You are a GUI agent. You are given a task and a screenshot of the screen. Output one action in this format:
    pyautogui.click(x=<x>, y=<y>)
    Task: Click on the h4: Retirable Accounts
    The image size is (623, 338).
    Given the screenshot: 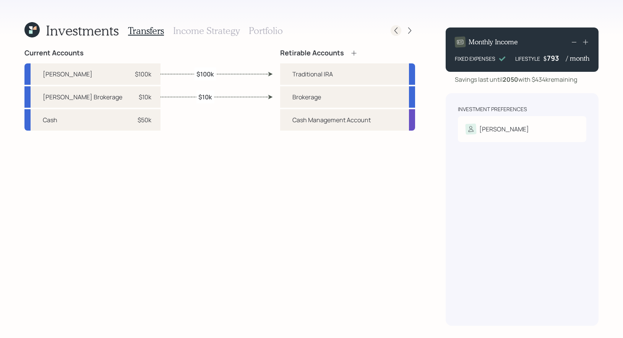 What is the action you would take?
    pyautogui.click(x=312, y=53)
    